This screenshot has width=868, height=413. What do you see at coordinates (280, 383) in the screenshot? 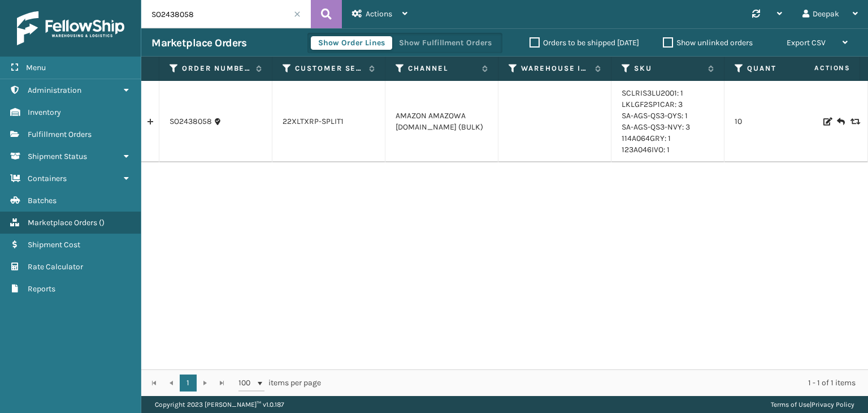
I see `span: items per page` at bounding box center [280, 383].